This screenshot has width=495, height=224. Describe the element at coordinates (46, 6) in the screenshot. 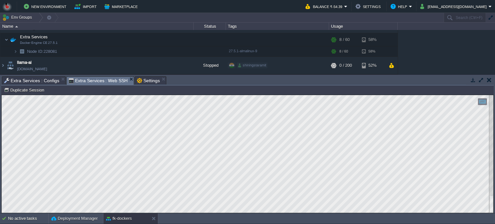

I see `button: New Environment` at that location.